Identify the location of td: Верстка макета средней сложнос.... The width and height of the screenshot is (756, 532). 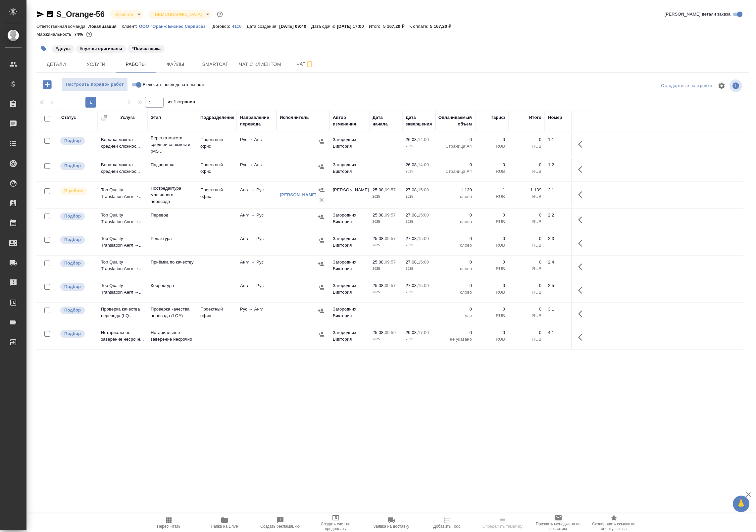
(122, 144).